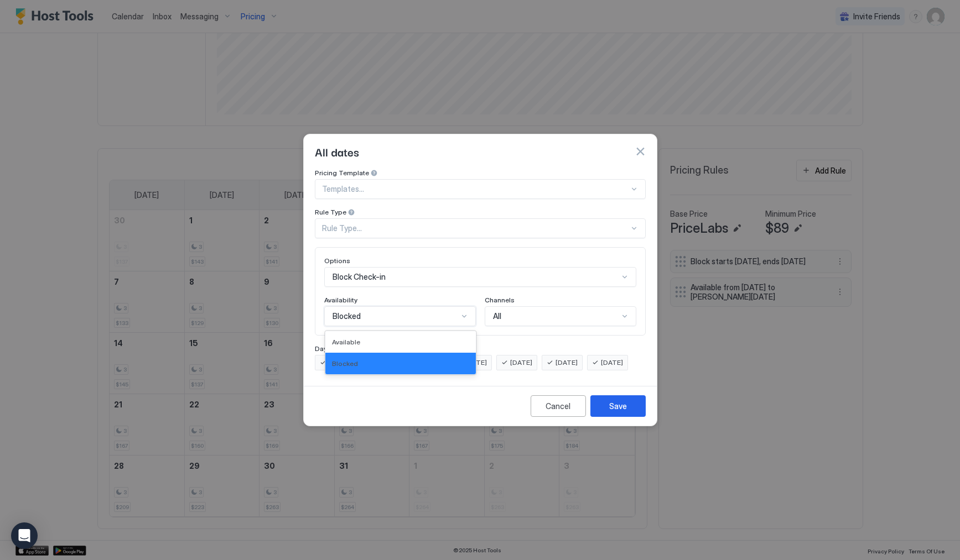 This screenshot has width=960, height=560. Describe the element at coordinates (497, 316) in the screenshot. I see `span: All` at that location.